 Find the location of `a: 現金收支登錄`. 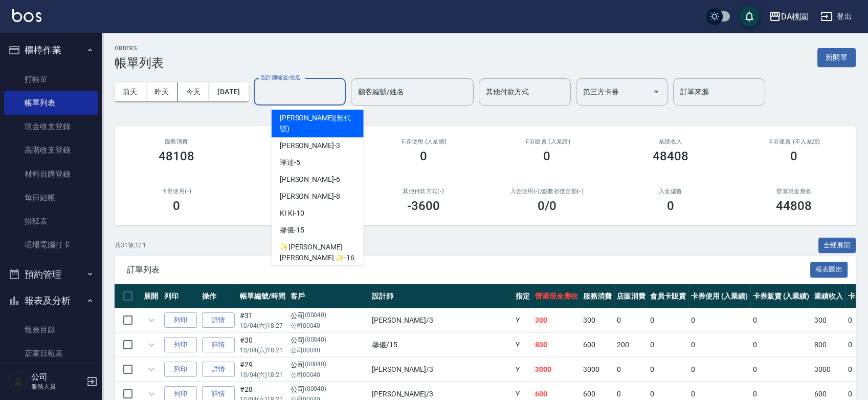

a: 現金收支登錄 is located at coordinates (51, 127).